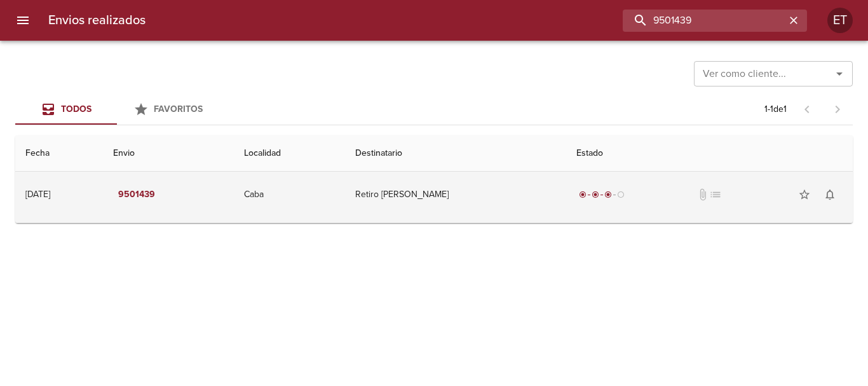  What do you see at coordinates (621, 195) in the screenshot?
I see `span: radio_button_unchecked` at bounding box center [621, 195].